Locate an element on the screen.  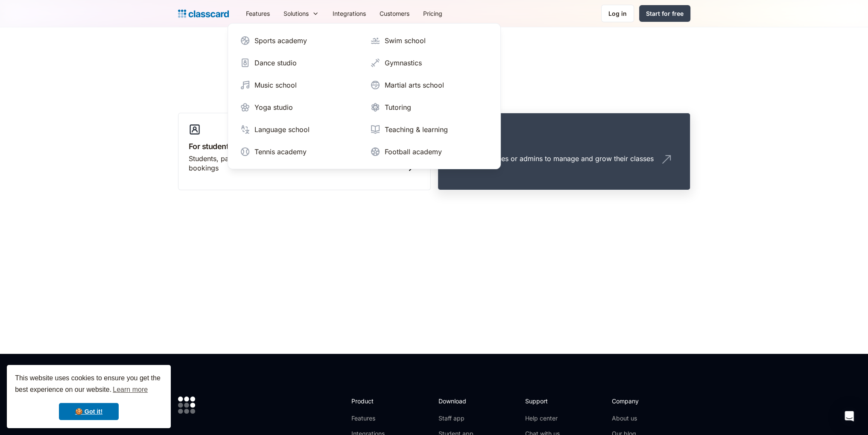
h2: Download is located at coordinates (455, 401).